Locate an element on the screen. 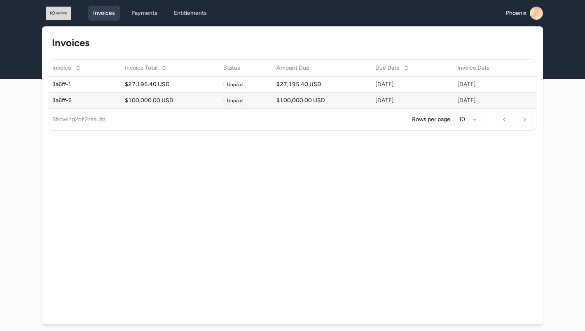 This screenshot has height=331, width=585. span: Phoenix is located at coordinates (516, 13).